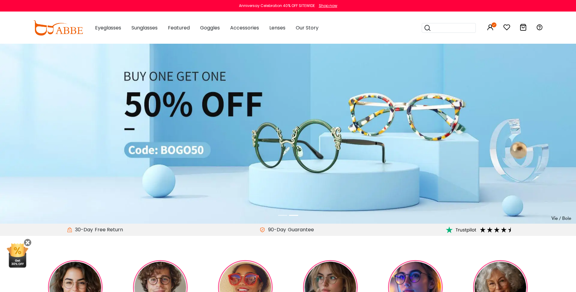 Image resolution: width=576 pixels, height=292 pixels. Describe the element at coordinates (277, 6) in the screenshot. I see `div: Anniversay Celebration 40% OFF SITEWIDE` at that location.